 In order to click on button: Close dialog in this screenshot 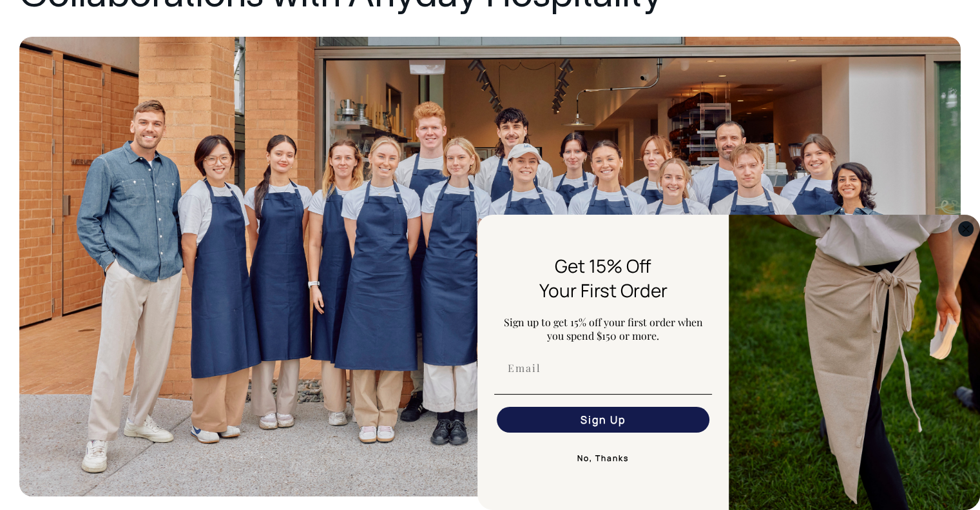, I will do `click(966, 229)`.